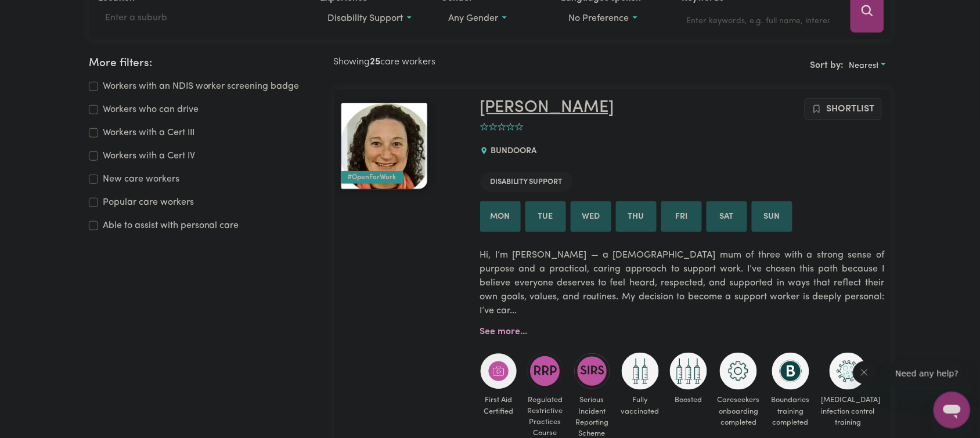 The height and width of the screenshot is (438, 980). Describe the element at coordinates (689, 400) in the screenshot. I see `span: Boosted` at that location.